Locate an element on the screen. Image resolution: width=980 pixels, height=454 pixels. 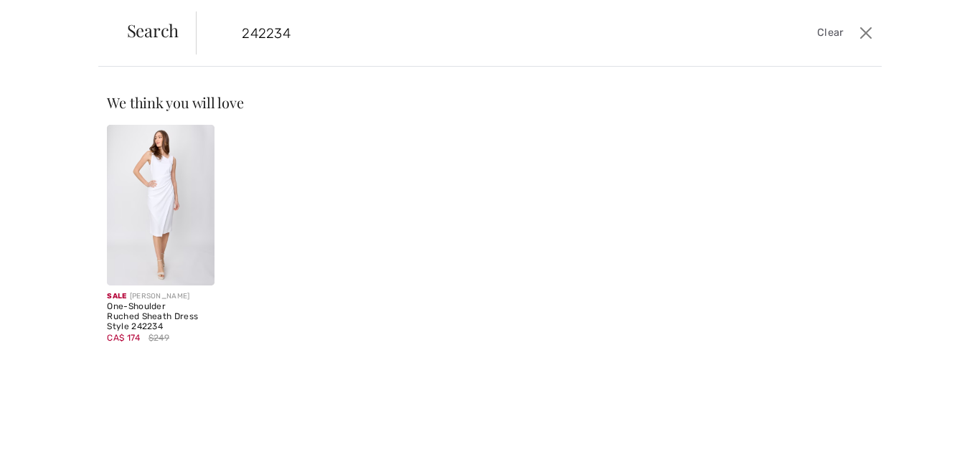
input: TYPE TO SEARCH is located at coordinates (465, 33).